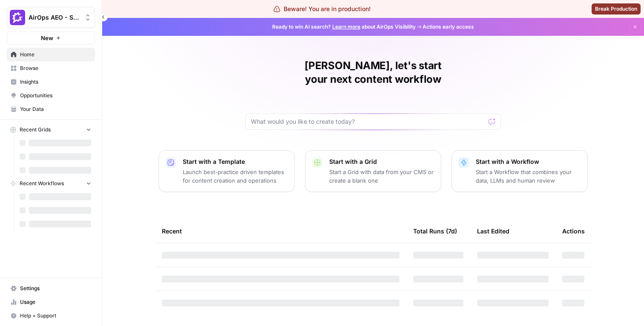 Image resolution: width=644 pixels, height=326 pixels. I want to click on p: Start a Grid with data from your CMS or create a blank one, so click(382, 176).